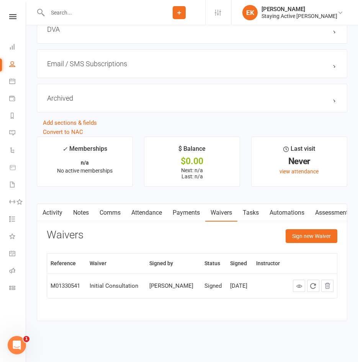  What do you see at coordinates (18, 254) in the screenshot?
I see `a: General attendance kiosk mode` at bounding box center [18, 254].